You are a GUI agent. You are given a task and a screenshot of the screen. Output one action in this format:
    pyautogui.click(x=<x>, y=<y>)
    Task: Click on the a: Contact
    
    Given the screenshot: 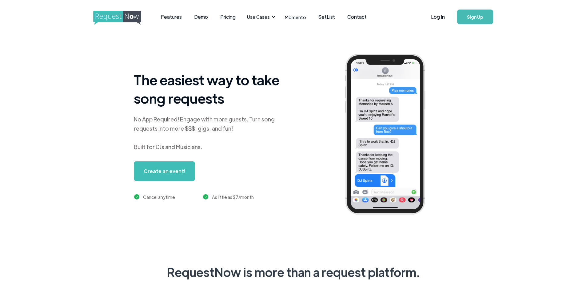 What is the action you would take?
    pyautogui.click(x=357, y=17)
    